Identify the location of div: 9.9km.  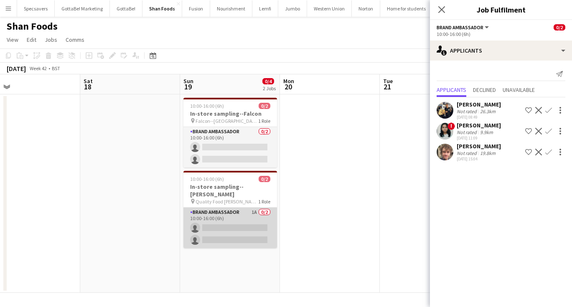
(486, 132).